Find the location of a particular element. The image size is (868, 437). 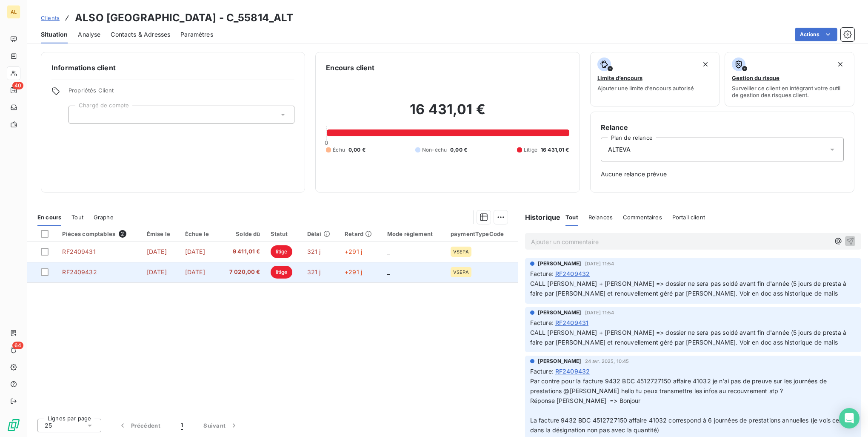

span: Graphe is located at coordinates (103, 217).